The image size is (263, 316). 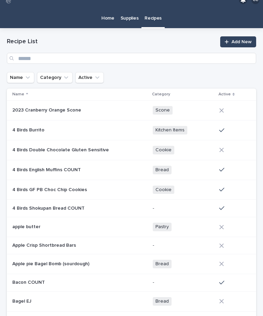 What do you see at coordinates (132, 58) in the screenshot?
I see `div: Search` at bounding box center [132, 58].